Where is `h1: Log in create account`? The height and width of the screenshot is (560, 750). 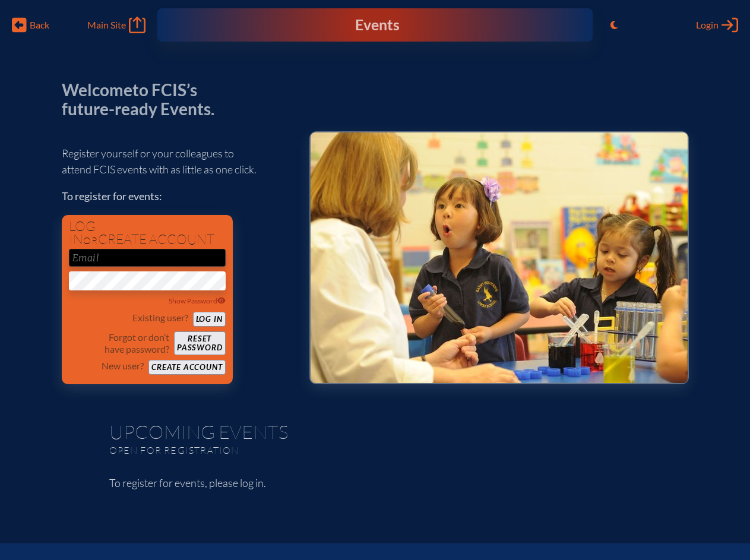
h1: Log in create account is located at coordinates (147, 233).